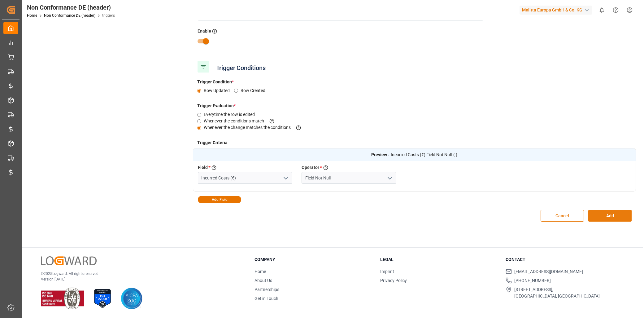  I want to click on label: Whenever the change matches the conditions, so click(255, 127).